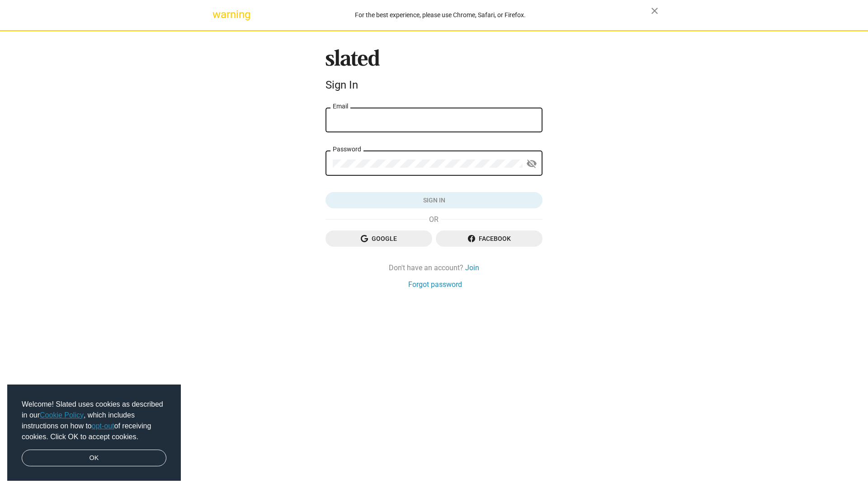 The height and width of the screenshot is (488, 868). What do you see at coordinates (434, 72) in the screenshot?
I see `sl-branding: Sign In` at bounding box center [434, 72].